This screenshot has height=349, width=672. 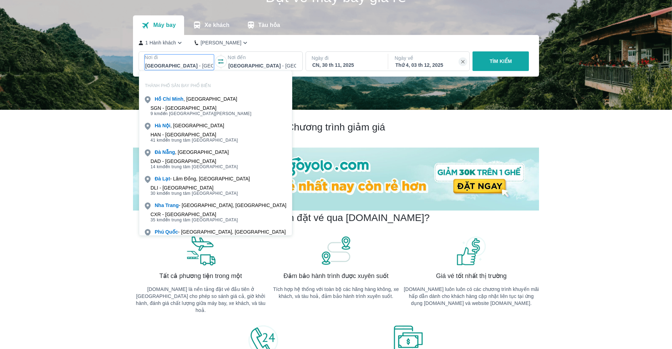 What do you see at coordinates (159, 205) in the screenshot?
I see `b: Nha` at bounding box center [159, 205].